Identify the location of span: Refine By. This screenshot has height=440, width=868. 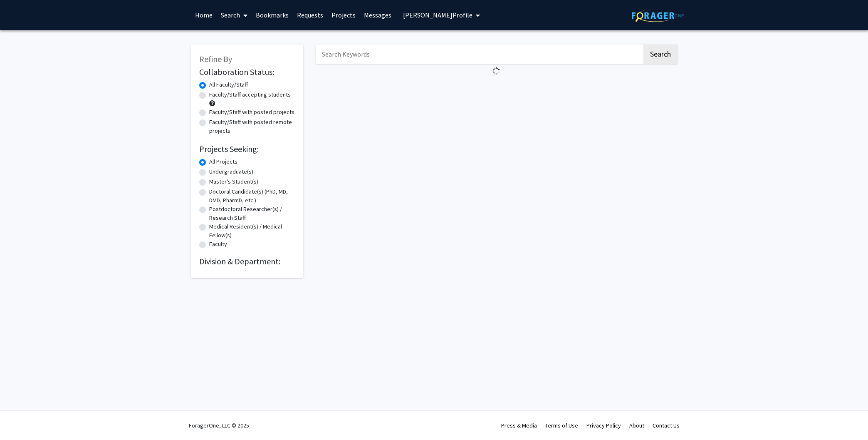
(216, 58).